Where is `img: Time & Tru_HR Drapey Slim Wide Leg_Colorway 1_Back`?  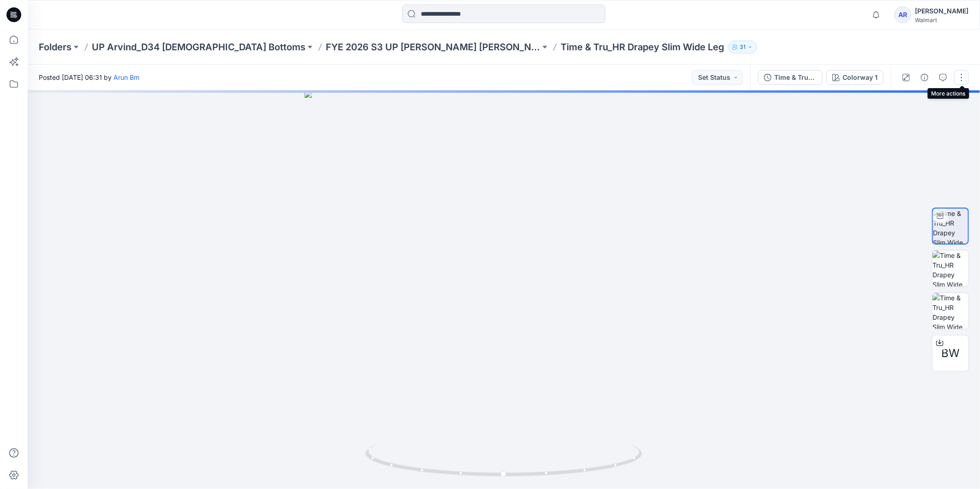
img: Time & Tru_HR Drapey Slim Wide Leg_Colorway 1_Back is located at coordinates (950, 311).